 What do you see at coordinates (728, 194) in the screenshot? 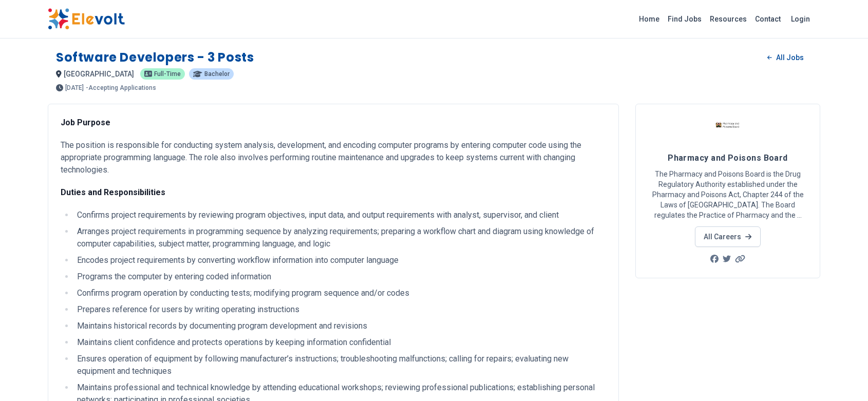
I see `p: The Pharmacy and Poisons Board is the Drug Regulatory Authority established under the Pharmacy an...` at bounding box center [728, 194].